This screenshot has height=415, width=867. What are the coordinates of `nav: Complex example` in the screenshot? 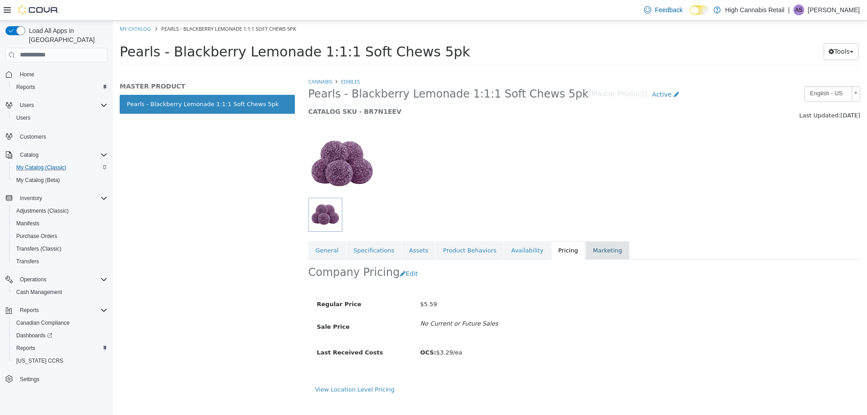 It's located at (56, 237).